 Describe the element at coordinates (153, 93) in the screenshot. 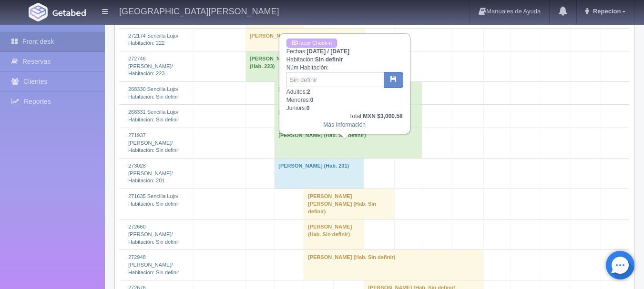

I see `a: 268330 Sencilla Lujo/Habitación: Sin definir` at that location.